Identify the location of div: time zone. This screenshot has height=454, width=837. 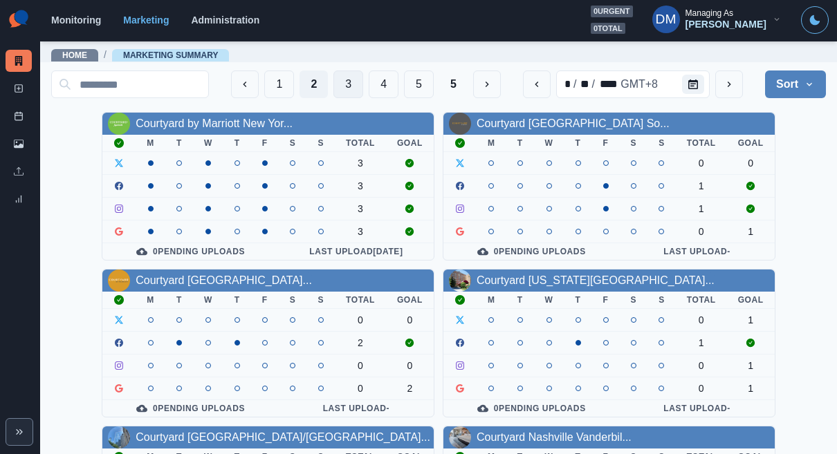
(639, 84).